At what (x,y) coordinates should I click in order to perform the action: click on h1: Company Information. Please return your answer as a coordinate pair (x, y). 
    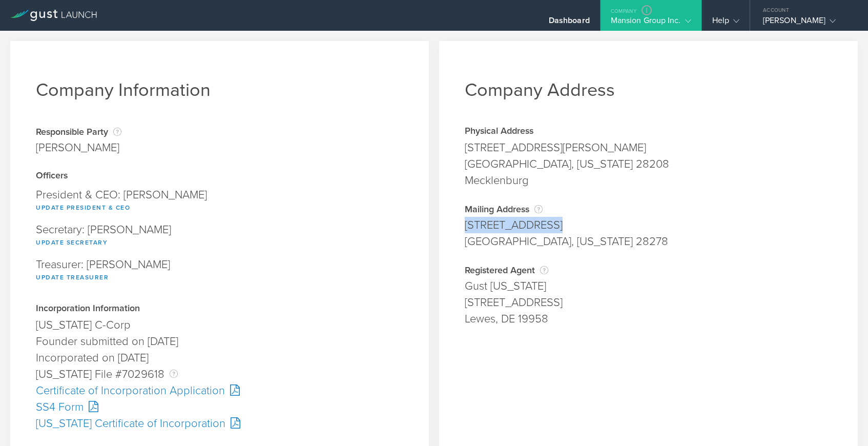
    Looking at the image, I should click on (219, 90).